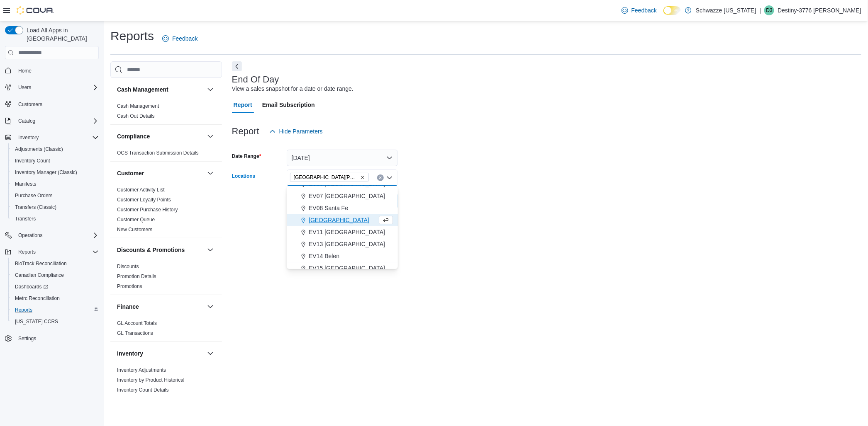  Describe the element at coordinates (185, 39) in the screenshot. I see `span: Feedback` at that location.